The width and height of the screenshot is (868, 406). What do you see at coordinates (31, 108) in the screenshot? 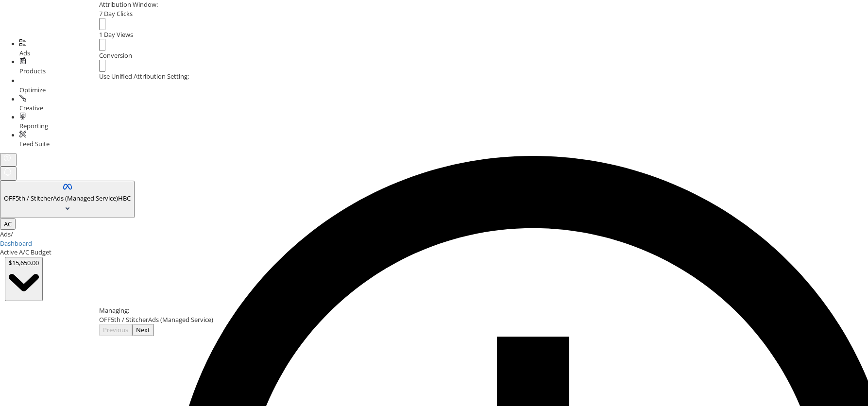
I see `span: Creative` at bounding box center [31, 108].